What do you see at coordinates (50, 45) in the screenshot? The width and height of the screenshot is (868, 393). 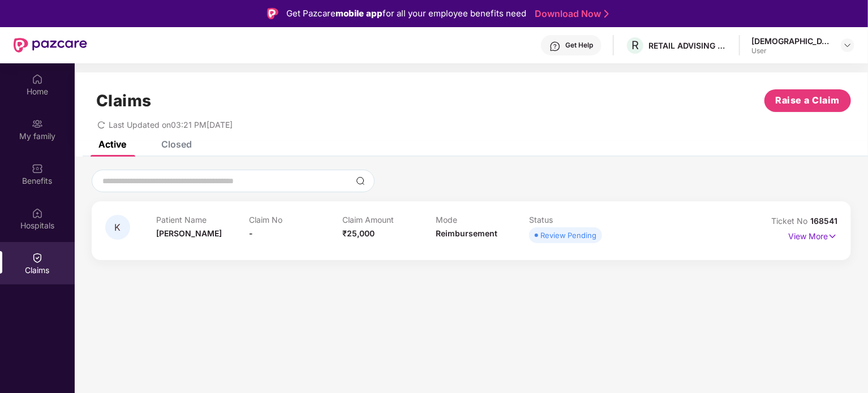 I see `img: New Pazcare Logo` at bounding box center [50, 45].